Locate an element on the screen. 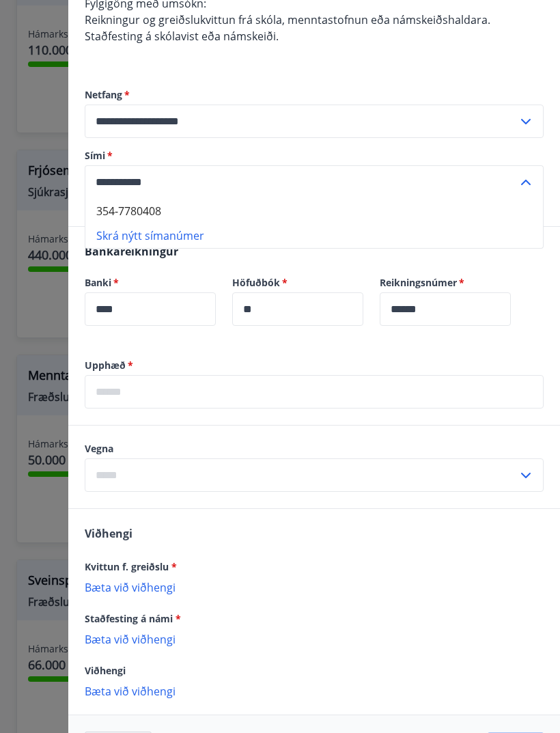 This screenshot has height=733, width=560. label: Upphæð is located at coordinates (315, 365).